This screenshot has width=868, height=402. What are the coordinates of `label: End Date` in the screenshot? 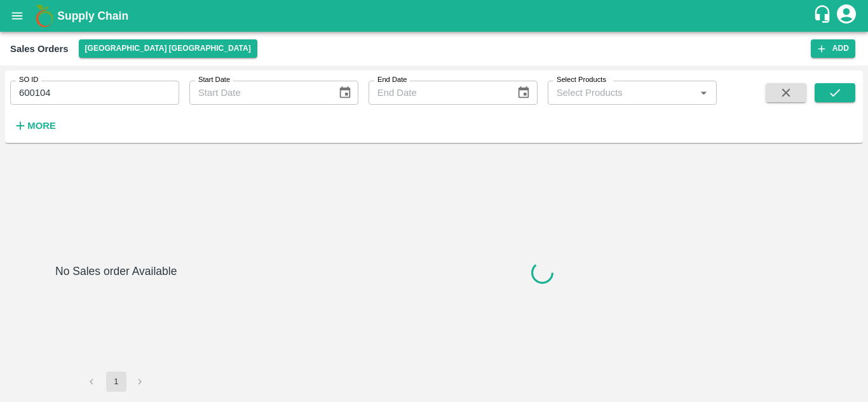 It's located at (392, 80).